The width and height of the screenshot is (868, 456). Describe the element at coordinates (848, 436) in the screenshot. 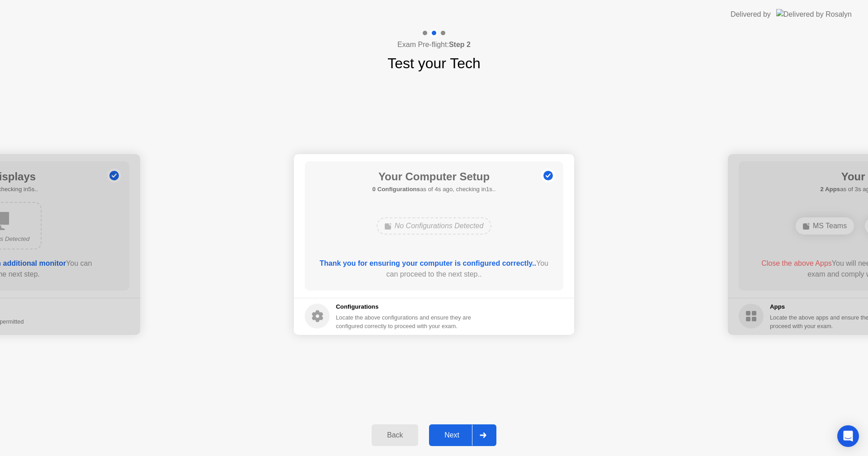

I see `div: Open Intercom Messenger` at that location.